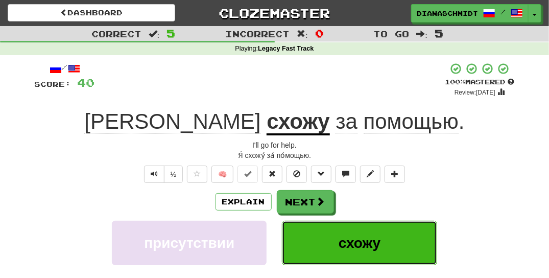 This screenshot has width=549, height=278. I want to click on span: To go, so click(392, 34).